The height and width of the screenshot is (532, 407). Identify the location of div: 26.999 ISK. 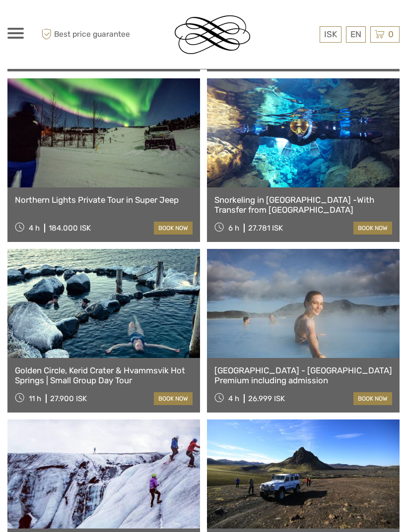
(267, 399).